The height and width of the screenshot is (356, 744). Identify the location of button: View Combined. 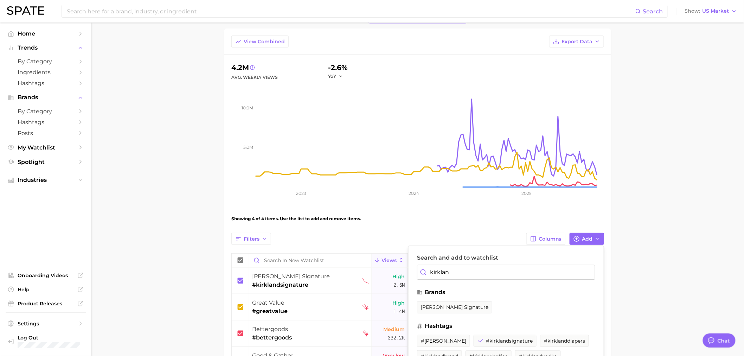
(260, 42).